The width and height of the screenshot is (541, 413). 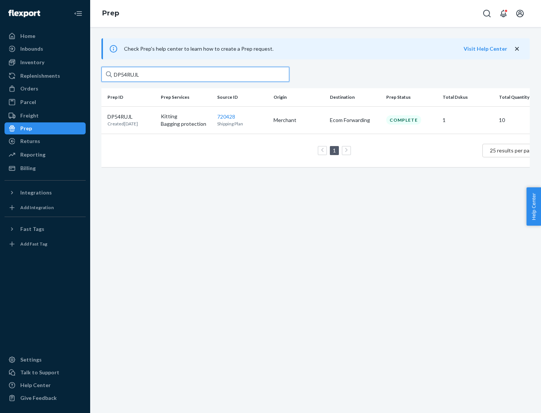 I want to click on p: Ecom Forwarding, so click(x=355, y=120).